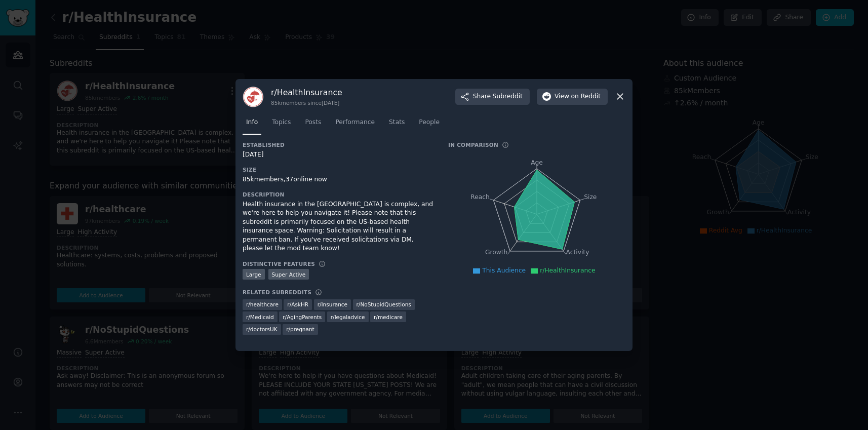  I want to click on tspan: Growth, so click(496, 252).